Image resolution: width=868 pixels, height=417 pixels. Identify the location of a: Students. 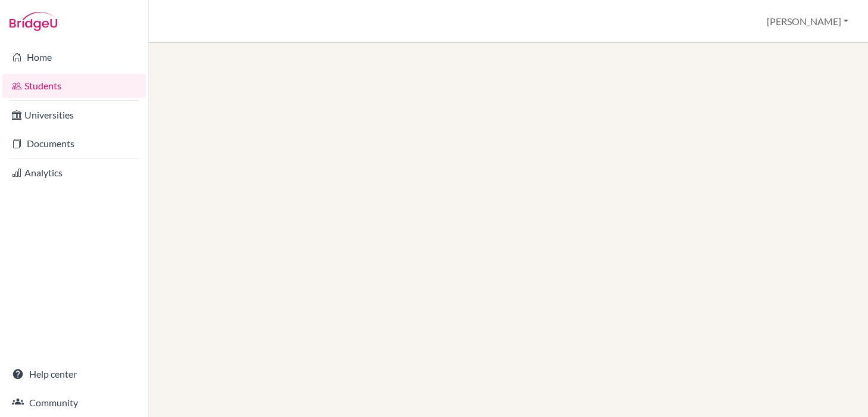
(74, 86).